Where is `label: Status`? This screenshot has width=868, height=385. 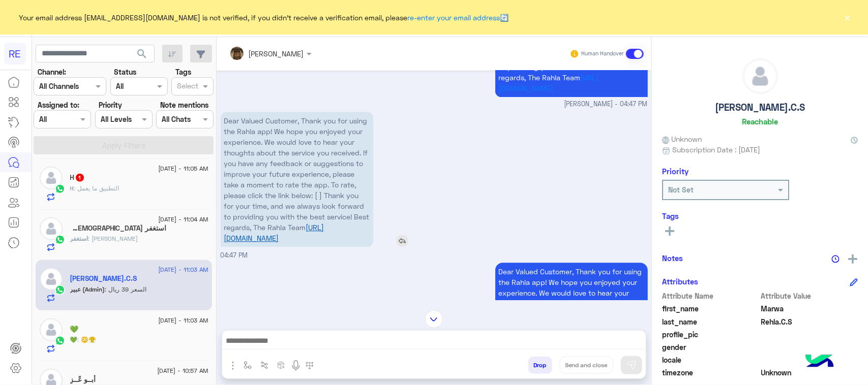 label: Status is located at coordinates (125, 72).